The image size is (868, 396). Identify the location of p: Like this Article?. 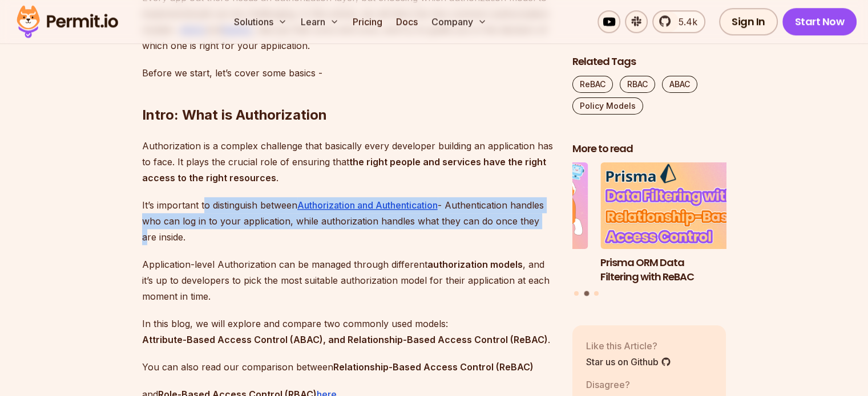
(629, 346).